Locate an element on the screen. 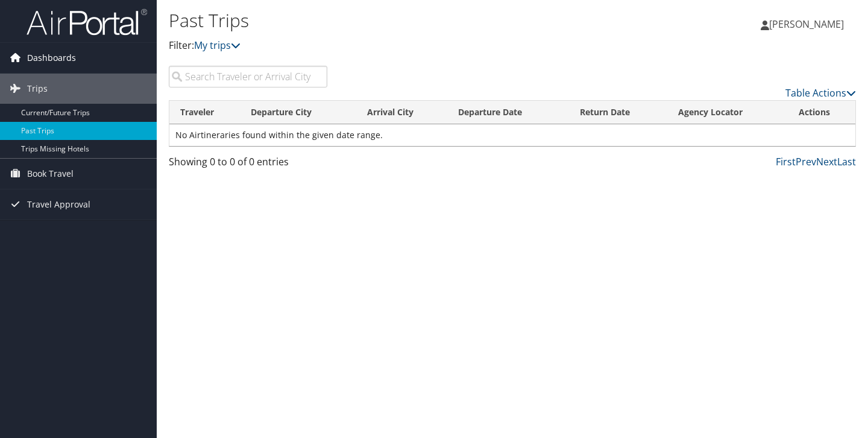 This screenshot has width=868, height=438. th: Departure Date: activate to sort column ascending is located at coordinates (508, 112).